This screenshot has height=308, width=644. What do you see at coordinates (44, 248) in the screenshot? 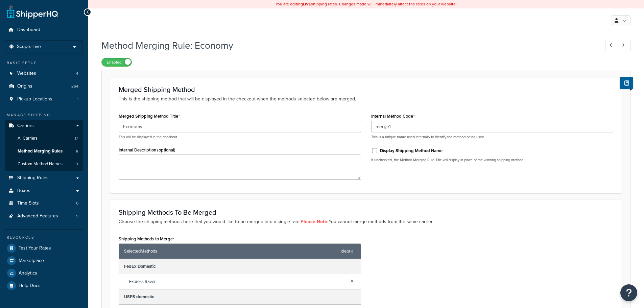
I see `a: Test Your Rates` at bounding box center [44, 248].